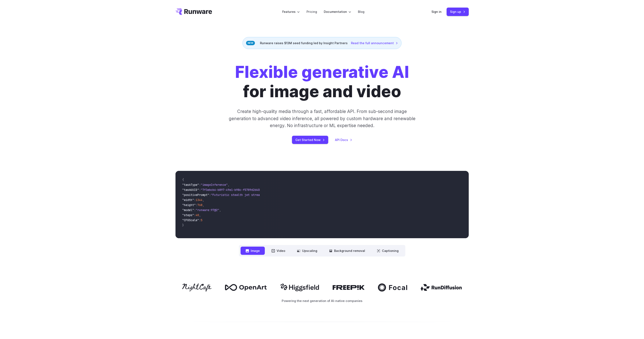 The width and height of the screenshot is (644, 339). I want to click on a: Go to /, so click(194, 11).